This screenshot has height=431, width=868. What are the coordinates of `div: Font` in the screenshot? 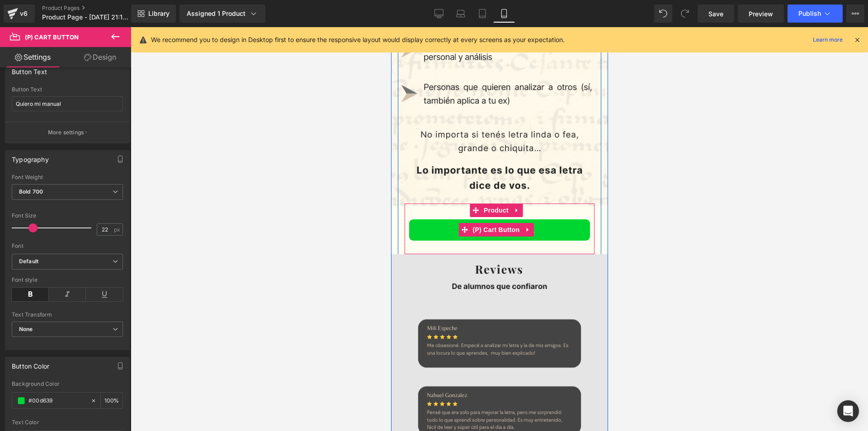 It's located at (67, 246).